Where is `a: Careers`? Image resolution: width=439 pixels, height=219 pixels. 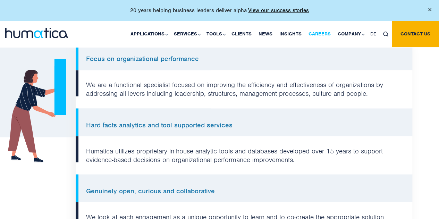 a: Careers is located at coordinates (320, 34).